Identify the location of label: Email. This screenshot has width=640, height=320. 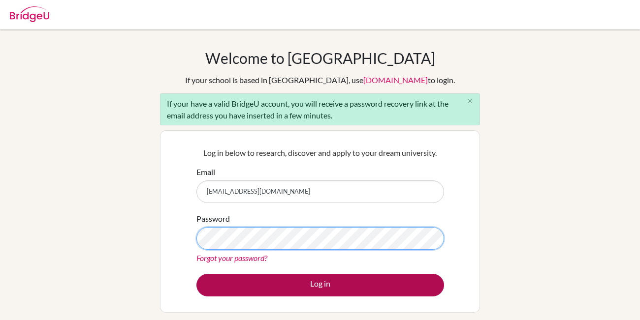
(206, 172).